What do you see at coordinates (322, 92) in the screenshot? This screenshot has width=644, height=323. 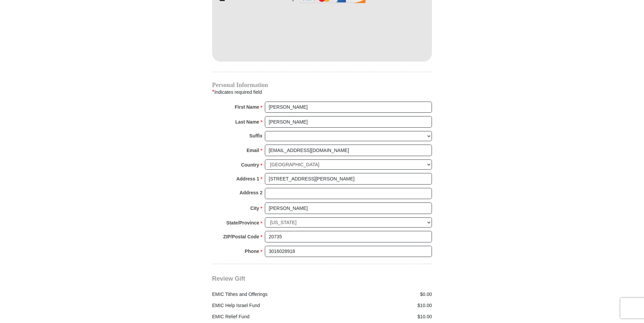 I see `div: Indicates required field` at bounding box center [322, 92].